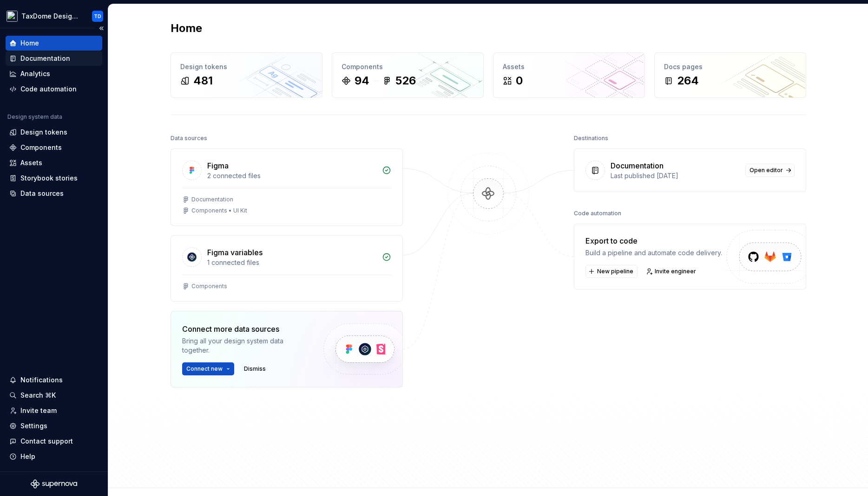 The width and height of the screenshot is (868, 496). What do you see at coordinates (51, 16) in the screenshot?
I see `div: TaxDome Design System` at bounding box center [51, 16].